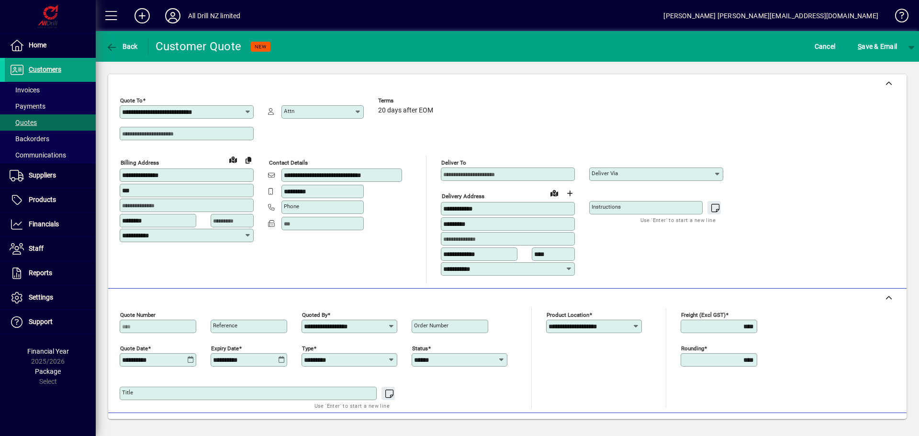 The width and height of the screenshot is (919, 436). Describe the element at coordinates (41, 322) in the screenshot. I see `span: Support` at that location.